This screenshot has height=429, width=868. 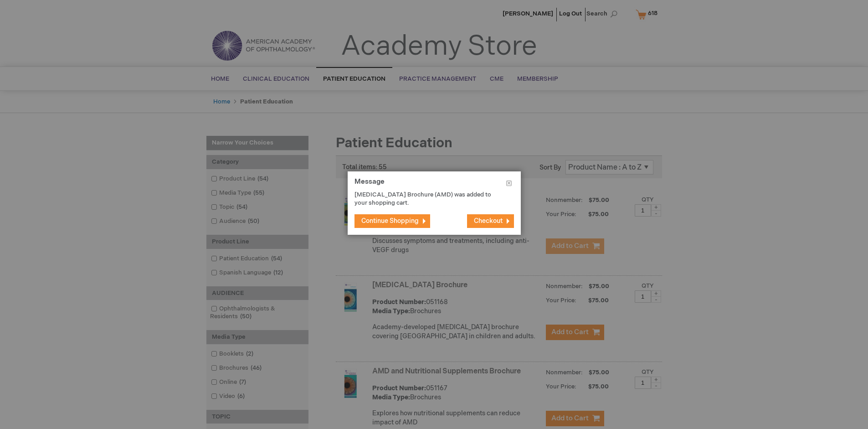 What do you see at coordinates (488, 220) in the screenshot?
I see `span: Checkout` at bounding box center [488, 220].